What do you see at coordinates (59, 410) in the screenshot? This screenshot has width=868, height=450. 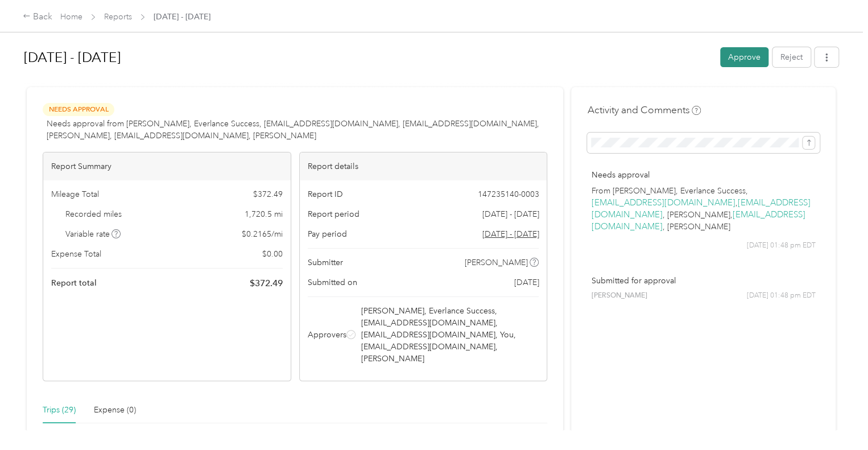 I see `div: Trips (29)` at bounding box center [59, 410].